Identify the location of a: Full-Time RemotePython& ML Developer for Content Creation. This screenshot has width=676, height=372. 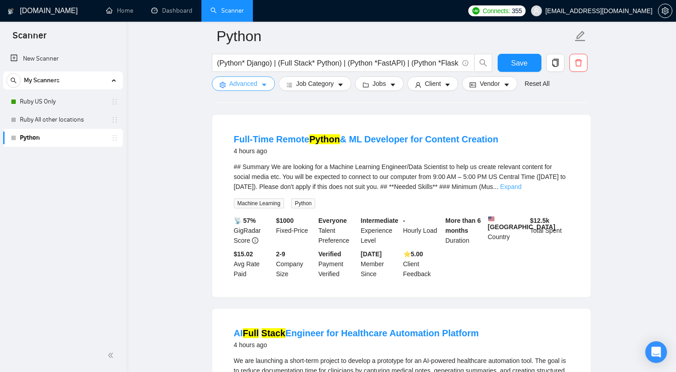
(366, 139).